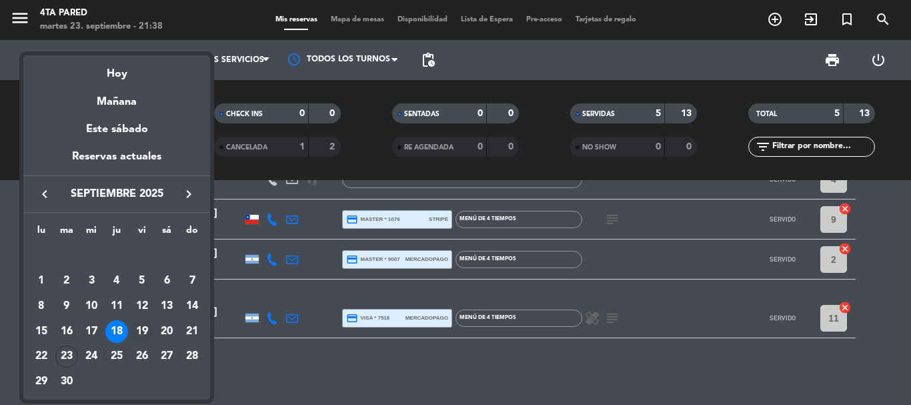  What do you see at coordinates (192, 357) in the screenshot?
I see `td: 28 de septiembre de 2025` at bounding box center [192, 357].